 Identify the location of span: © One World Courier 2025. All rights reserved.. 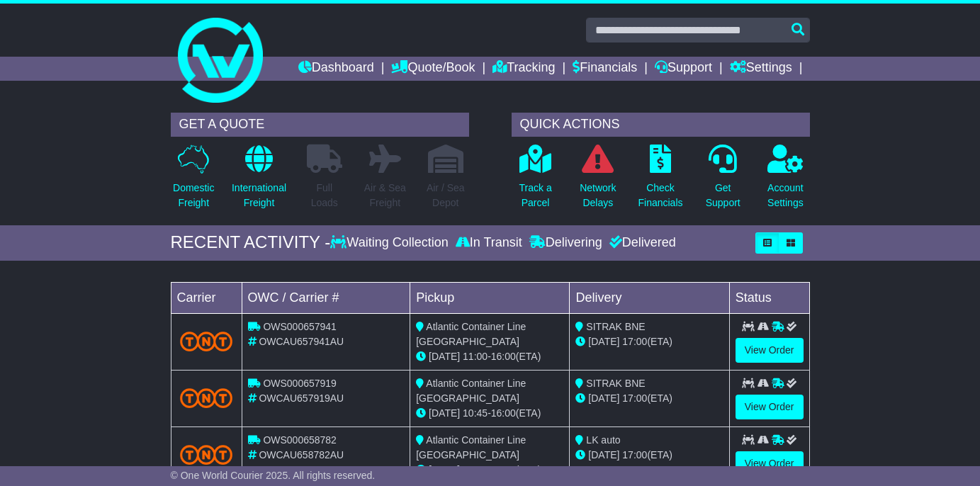
(273, 475).